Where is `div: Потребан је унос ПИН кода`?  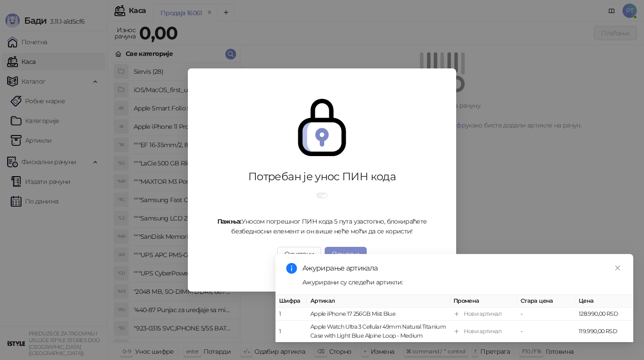 div: Потребан је унос ПИН кода is located at coordinates (322, 177).